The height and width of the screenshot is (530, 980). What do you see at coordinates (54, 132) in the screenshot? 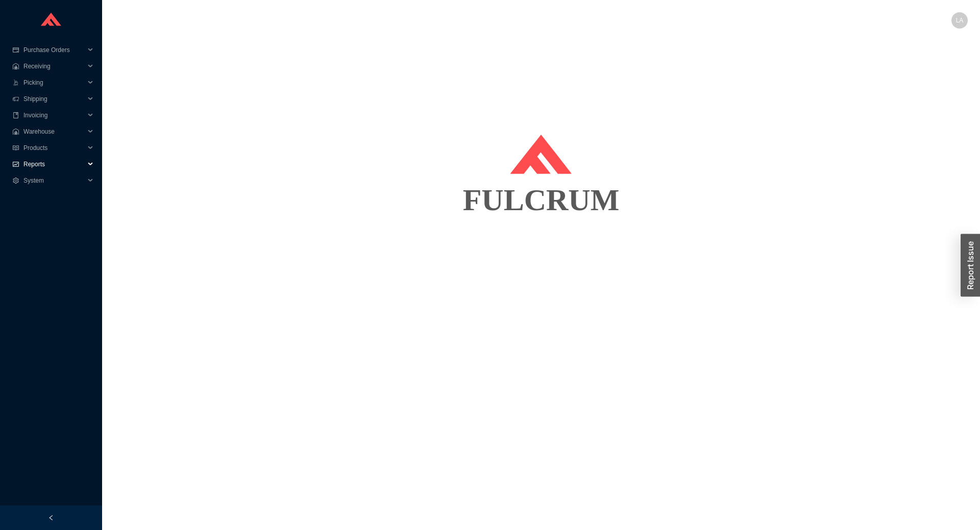
I see `span: Warehouse` at bounding box center [54, 132].